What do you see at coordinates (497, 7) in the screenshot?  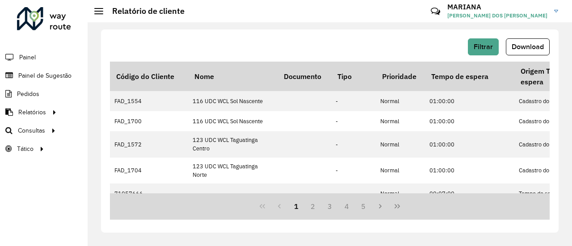 I see `h3: MARIANA` at bounding box center [497, 7].